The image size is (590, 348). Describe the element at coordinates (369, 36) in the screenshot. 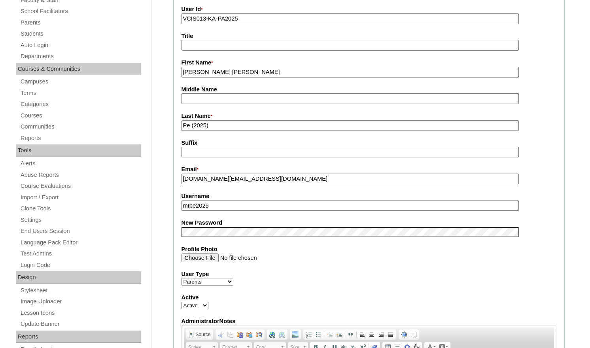

I see `label: Title` at that location.